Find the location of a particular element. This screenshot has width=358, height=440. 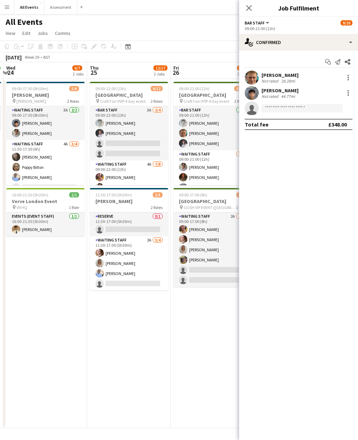

a: Comms is located at coordinates (63, 33).